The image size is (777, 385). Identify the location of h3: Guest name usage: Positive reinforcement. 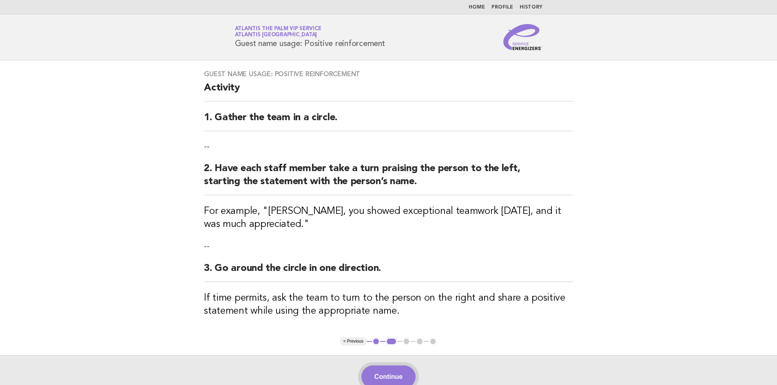
(388, 74).